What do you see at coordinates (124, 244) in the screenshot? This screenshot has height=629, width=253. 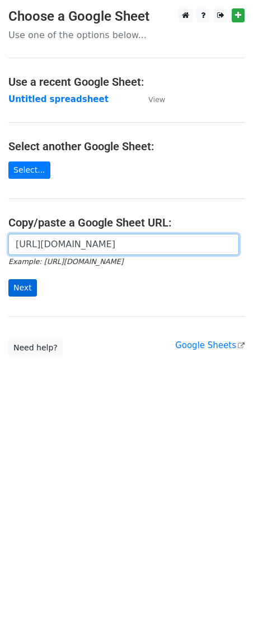 I see `input: Paste your Google Sheet URL here` at bounding box center [124, 244].